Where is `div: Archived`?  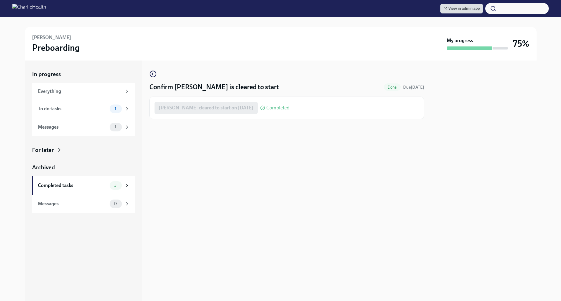 div: Archived is located at coordinates (83, 167).